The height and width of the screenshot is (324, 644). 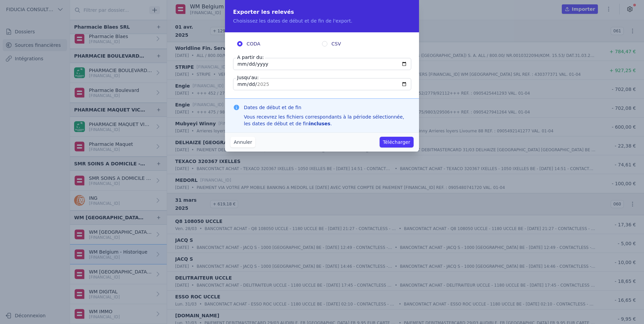 What do you see at coordinates (327, 108) in the screenshot?
I see `h3: Dates de début et de fin` at bounding box center [327, 108].